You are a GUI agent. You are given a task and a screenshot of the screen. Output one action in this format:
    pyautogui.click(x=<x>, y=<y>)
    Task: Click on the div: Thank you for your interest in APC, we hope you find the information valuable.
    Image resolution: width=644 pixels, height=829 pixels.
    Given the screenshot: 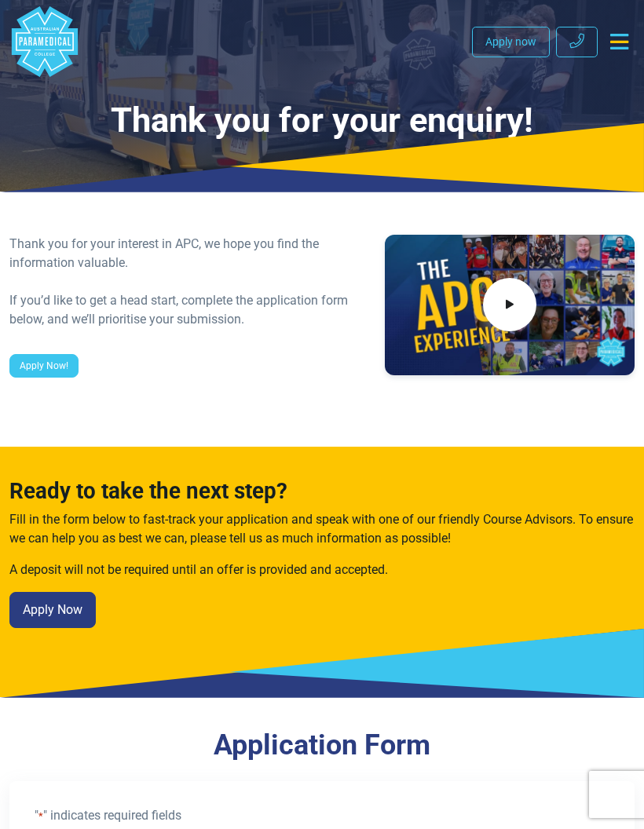 What is the action you would take?
    pyautogui.click(x=188, y=254)
    